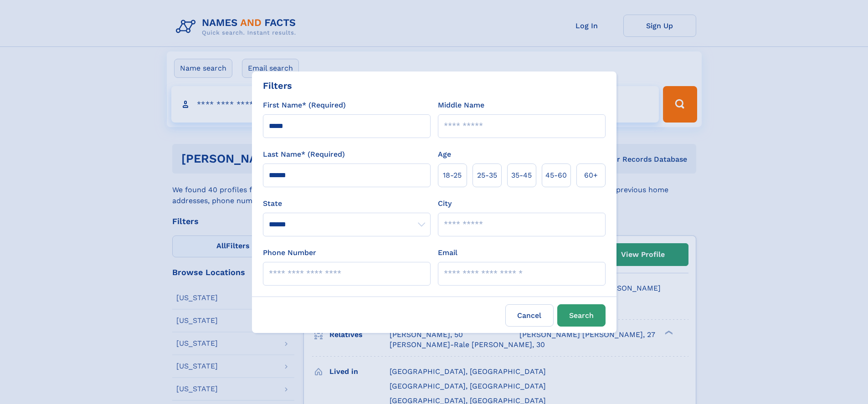  I want to click on label: Middle Name, so click(461, 105).